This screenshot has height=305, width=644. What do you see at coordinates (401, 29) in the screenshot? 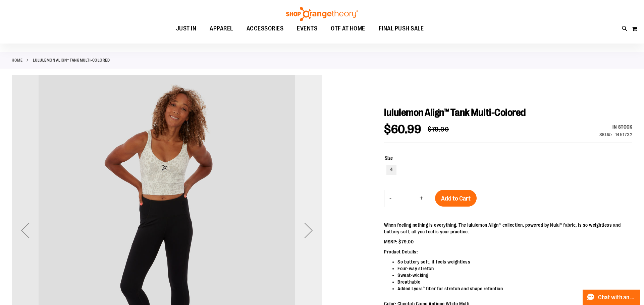
I see `a: FINAL PUSH SALE` at bounding box center [401, 29].